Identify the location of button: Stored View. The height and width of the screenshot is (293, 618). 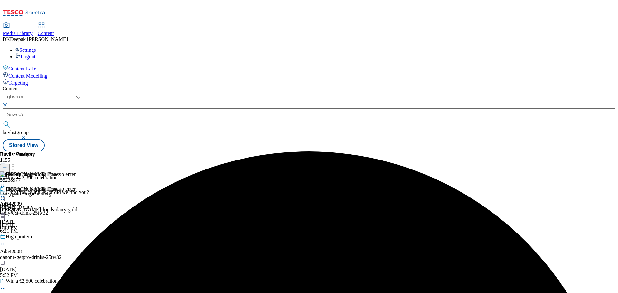
(23, 145).